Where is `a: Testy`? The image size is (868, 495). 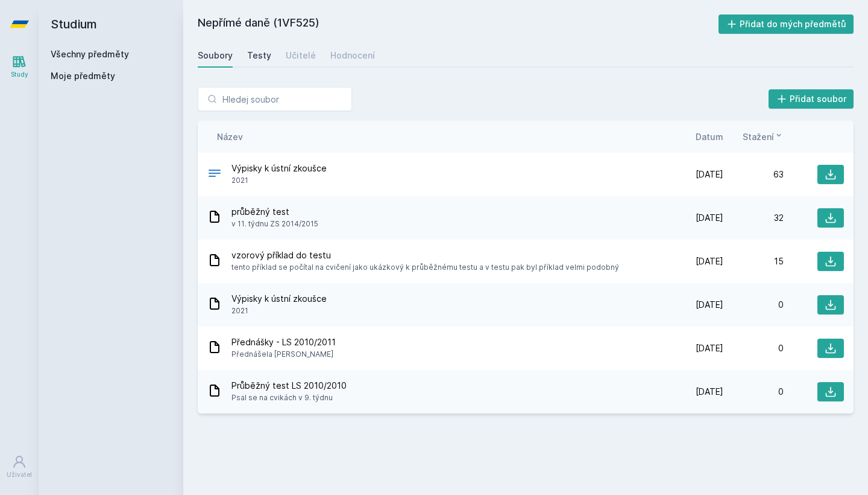 a: Testy is located at coordinates (259, 56).